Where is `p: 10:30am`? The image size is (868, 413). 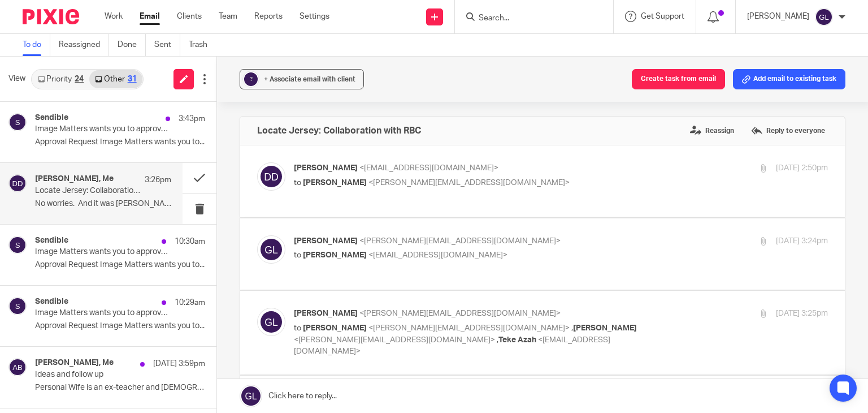
p: 10:30am is located at coordinates (190, 242).